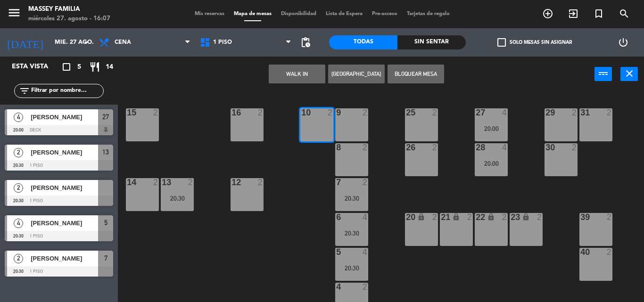 The height and width of the screenshot is (302, 644). Describe the element at coordinates (336, 252) in the screenshot. I see `div: 5` at that location.